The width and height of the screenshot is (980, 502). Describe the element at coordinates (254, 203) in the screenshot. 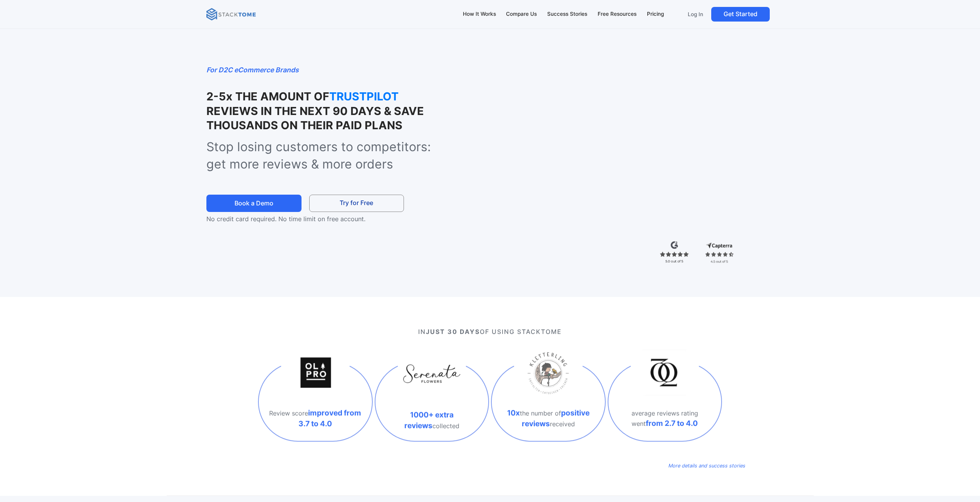

I see `a: Book a Demo` at that location.